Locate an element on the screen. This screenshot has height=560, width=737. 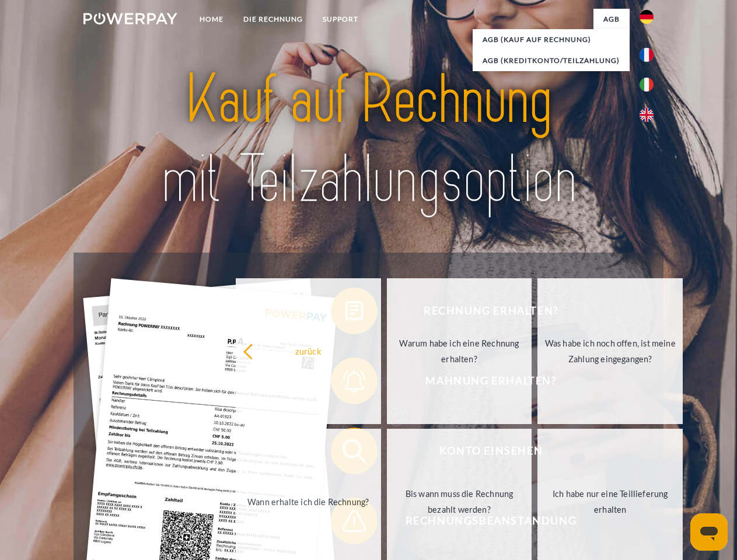
div: Bis wann muss die Rechnung bezahlt werden? is located at coordinates (459, 502).